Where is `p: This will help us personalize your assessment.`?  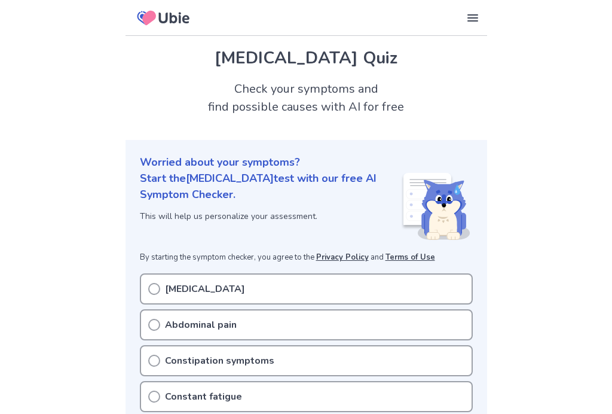
p: This will help us personalize your assessment. is located at coordinates (270, 216).